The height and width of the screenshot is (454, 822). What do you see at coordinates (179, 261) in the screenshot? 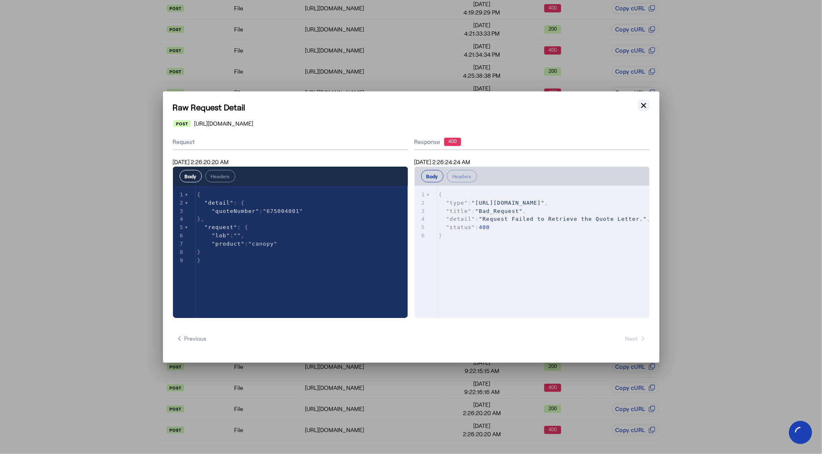
I see `div: 9` at bounding box center [179, 261].